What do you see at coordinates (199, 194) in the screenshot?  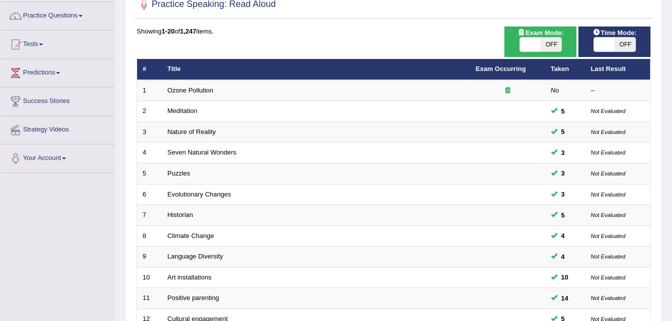 I see `a: Evolutionary Changes` at bounding box center [199, 194].